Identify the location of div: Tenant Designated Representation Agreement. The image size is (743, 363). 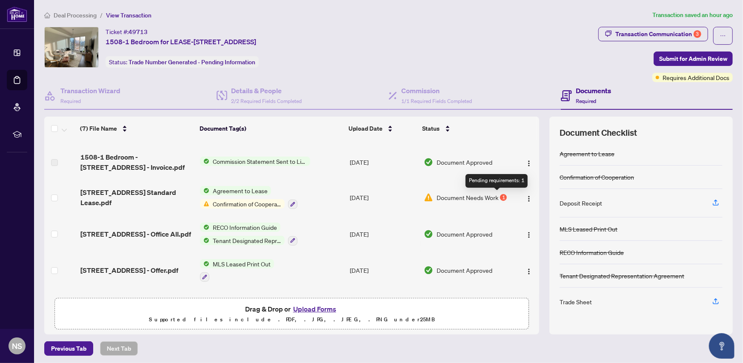
(621, 276).